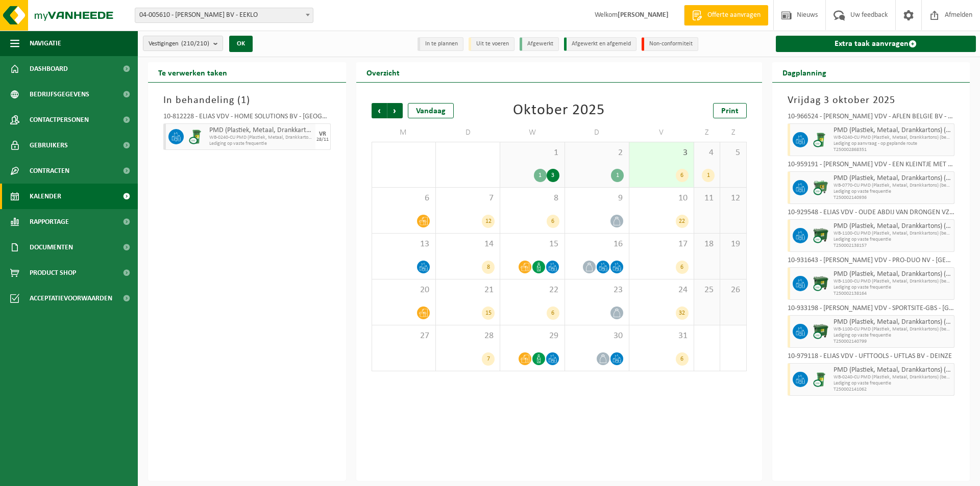 This screenshot has height=486, width=980. Describe the element at coordinates (893, 342) in the screenshot. I see `span: T250002140799` at that location.